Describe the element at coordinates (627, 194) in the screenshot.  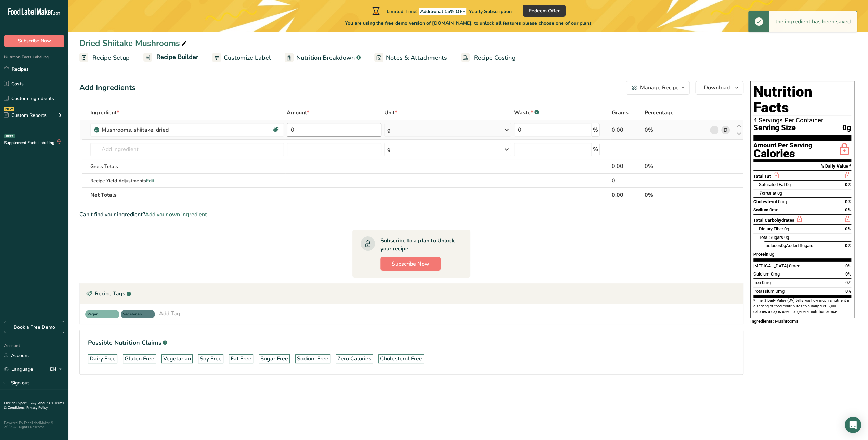
I see `th: 0.00` at that location.